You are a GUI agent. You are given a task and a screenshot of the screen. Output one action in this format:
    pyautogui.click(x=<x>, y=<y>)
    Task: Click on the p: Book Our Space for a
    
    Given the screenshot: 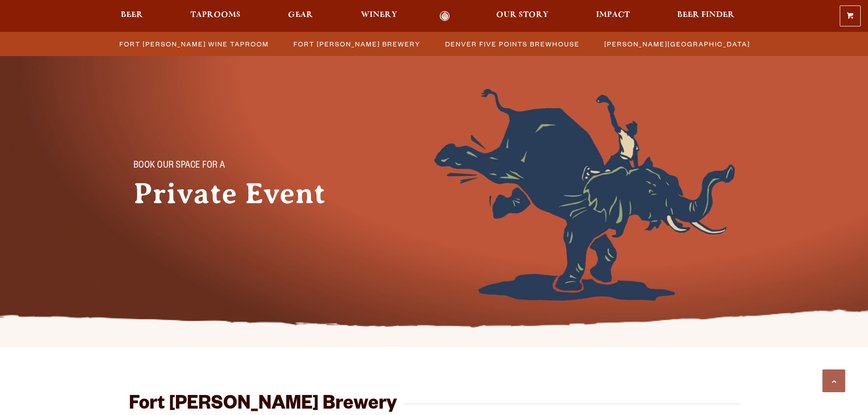 What is the action you would take?
    pyautogui.click(x=234, y=166)
    